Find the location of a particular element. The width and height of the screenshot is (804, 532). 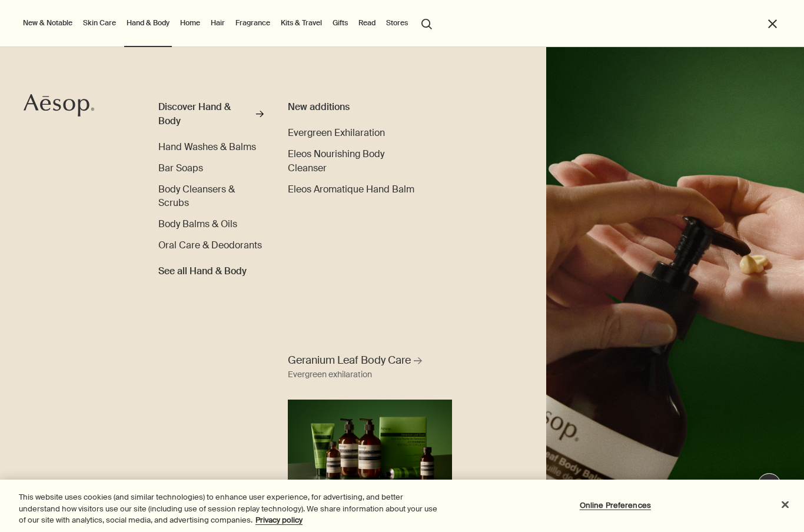

button: Close the Menu is located at coordinates (772, 24).